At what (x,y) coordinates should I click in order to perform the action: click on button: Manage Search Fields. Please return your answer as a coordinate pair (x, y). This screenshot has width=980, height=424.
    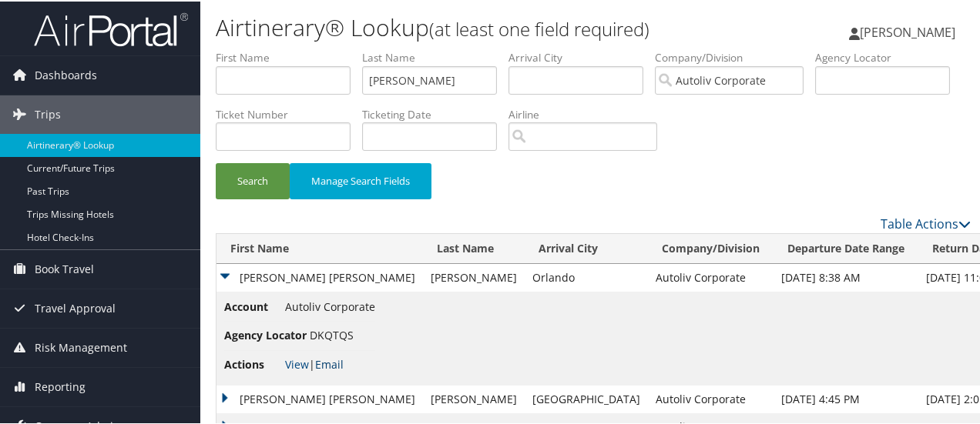
    Looking at the image, I should click on (361, 179).